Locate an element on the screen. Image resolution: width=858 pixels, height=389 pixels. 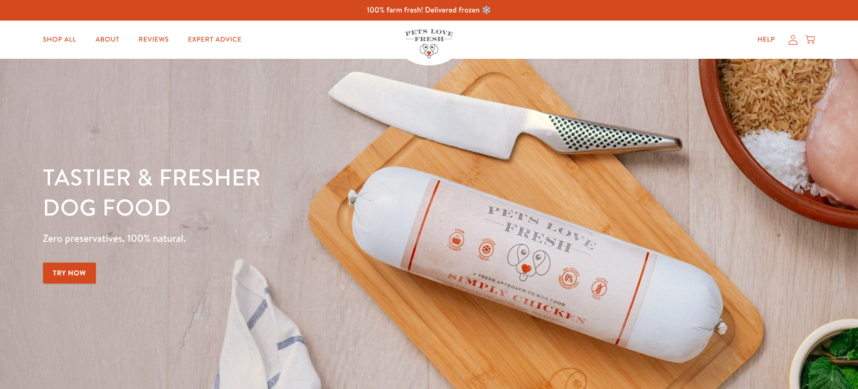
img: Pets Love Fresh is located at coordinates (429, 43).